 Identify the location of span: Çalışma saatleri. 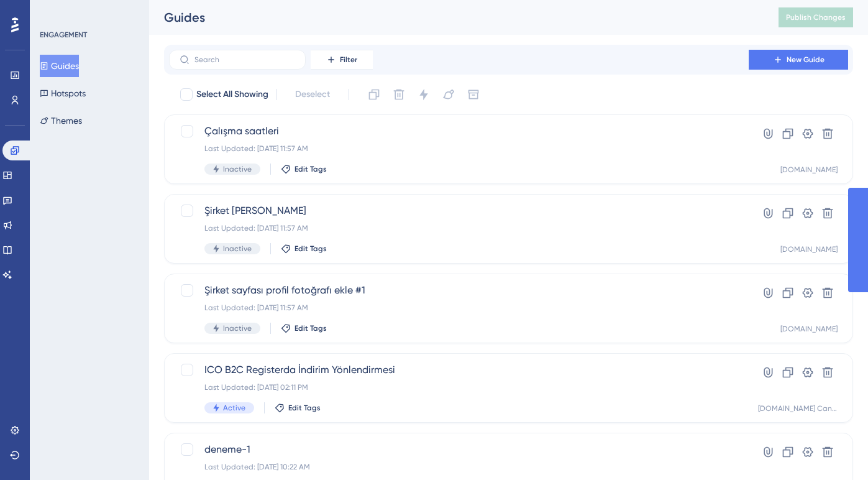
(459, 131).